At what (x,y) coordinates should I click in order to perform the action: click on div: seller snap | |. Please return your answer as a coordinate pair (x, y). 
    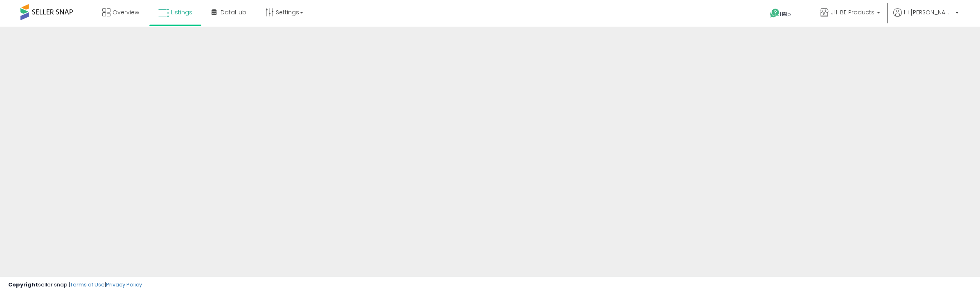
    Looking at the image, I should click on (75, 285).